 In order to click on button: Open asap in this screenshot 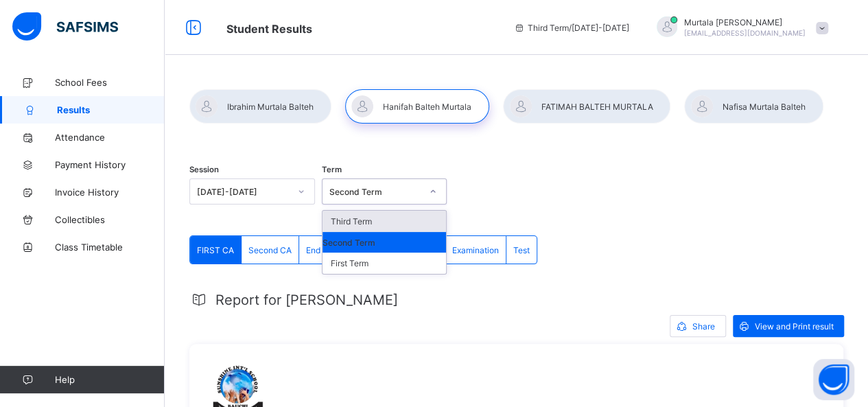, I will do `click(834, 379)`.